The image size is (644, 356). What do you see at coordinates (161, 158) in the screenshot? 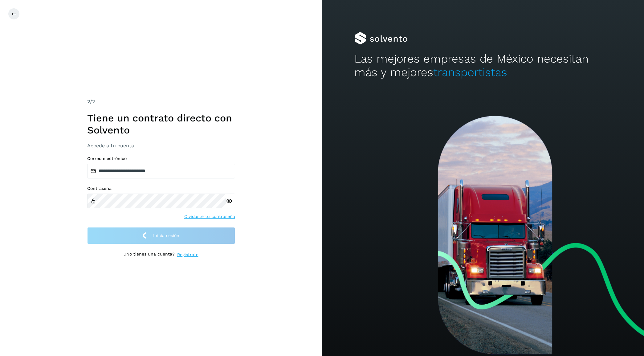
I see `label: Correo electrónico` at bounding box center [161, 158].